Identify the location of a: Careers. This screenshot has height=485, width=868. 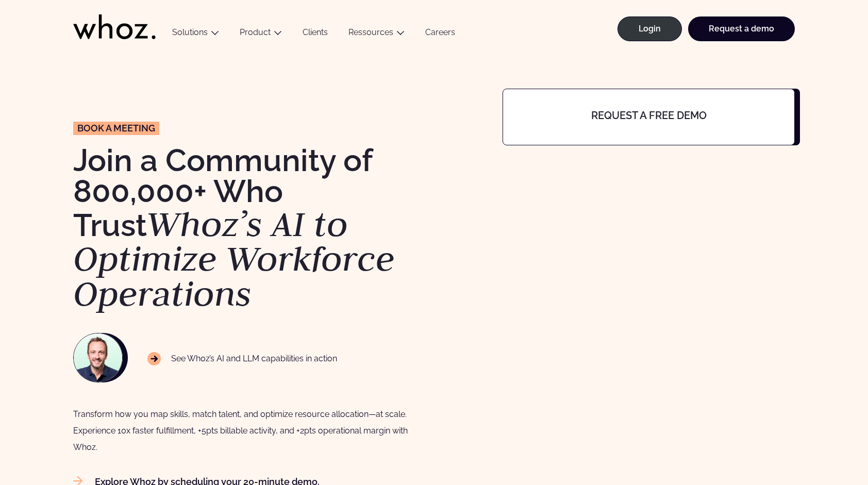
(441, 34).